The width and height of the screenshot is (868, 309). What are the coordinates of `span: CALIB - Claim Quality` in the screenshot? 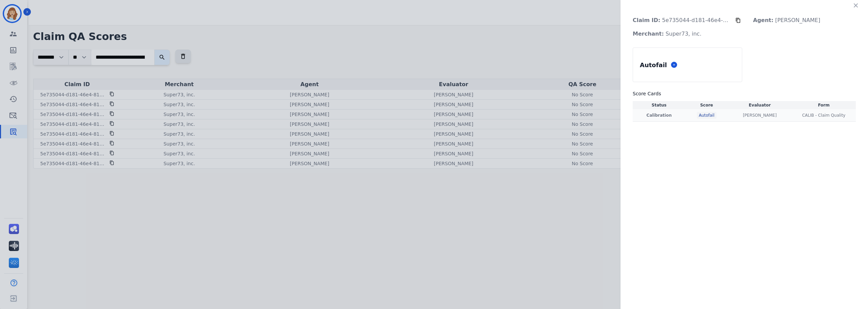 It's located at (824, 115).